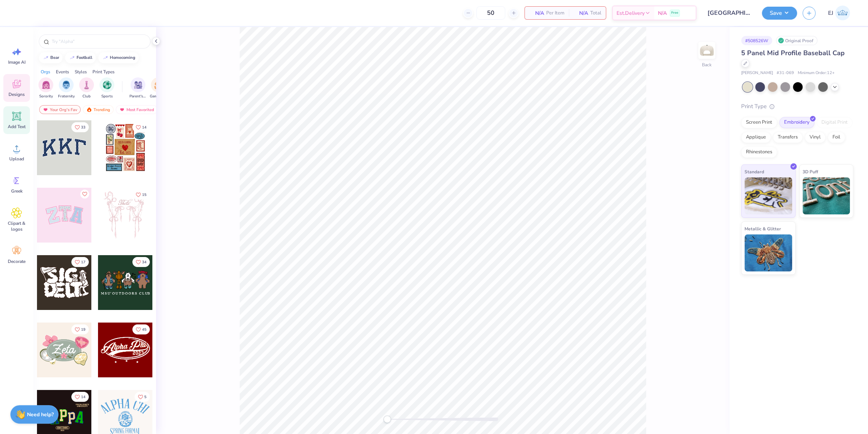  What do you see at coordinates (158, 84) in the screenshot?
I see `img: Game Day Image` at bounding box center [158, 84].